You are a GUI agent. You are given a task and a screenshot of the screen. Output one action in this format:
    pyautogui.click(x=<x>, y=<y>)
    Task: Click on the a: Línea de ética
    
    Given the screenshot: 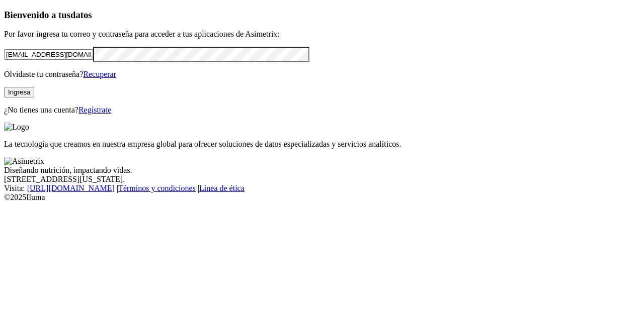 What is the action you would take?
    pyautogui.click(x=222, y=188)
    